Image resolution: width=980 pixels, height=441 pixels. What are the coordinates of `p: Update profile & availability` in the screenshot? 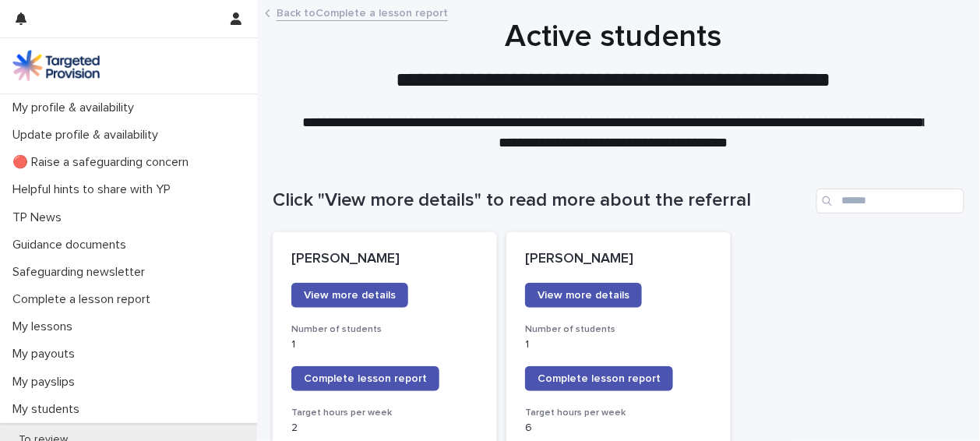 It's located at (88, 135).